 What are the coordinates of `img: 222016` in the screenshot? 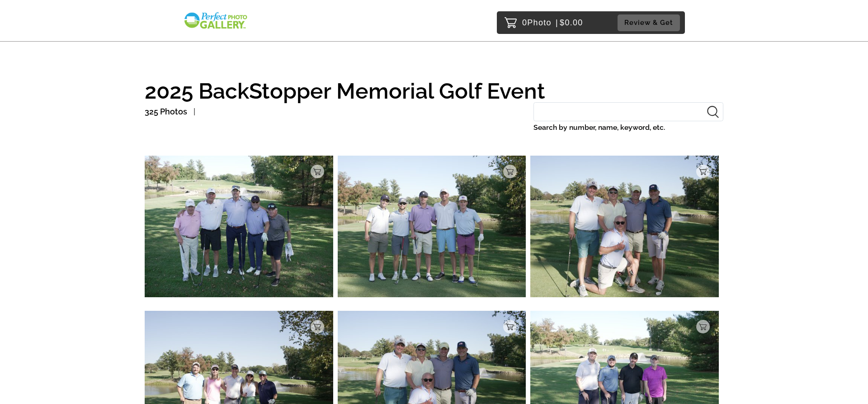 It's located at (624, 227).